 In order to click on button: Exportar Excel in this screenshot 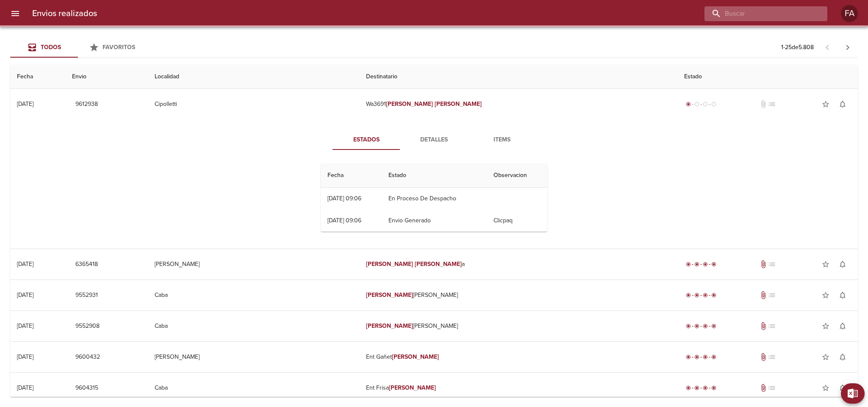, I will do `click(853, 393)`.